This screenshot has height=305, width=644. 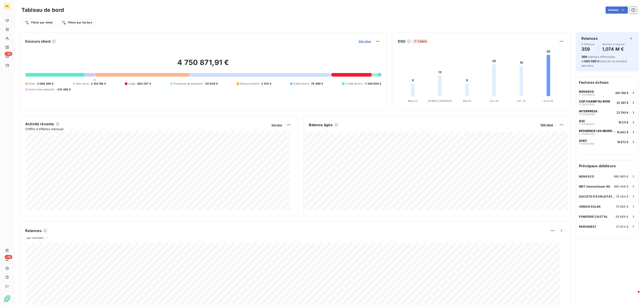 What do you see at coordinates (622, 217) in the screenshot?
I see `span: 59 689 €` at bounding box center [622, 217].